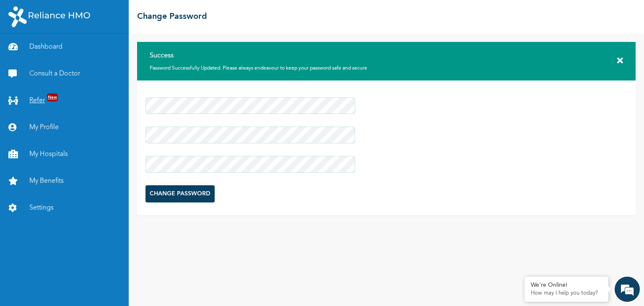 This screenshot has height=306, width=644. I want to click on p: Password Successfully Updated. Please always endeavour to keep your password safe and secure, so click(259, 69).